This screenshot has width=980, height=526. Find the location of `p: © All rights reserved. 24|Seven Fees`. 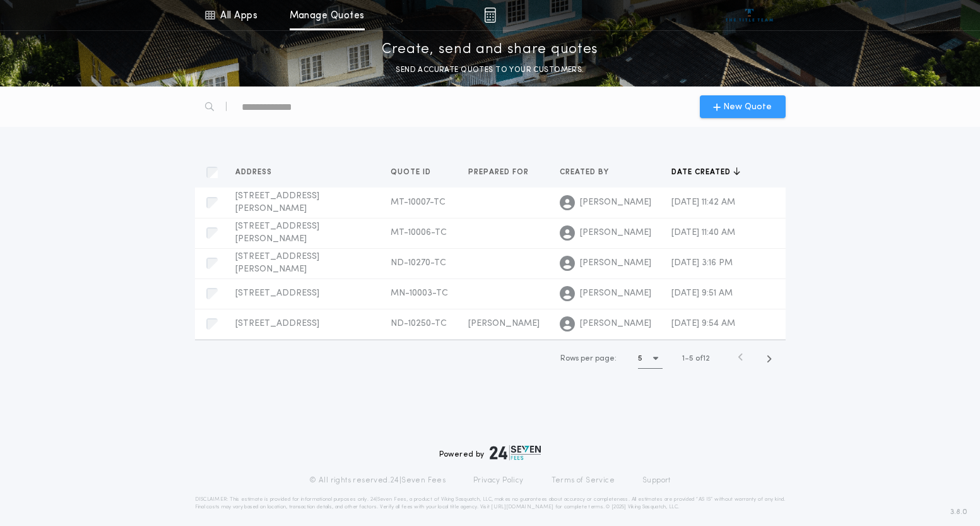

p: © All rights reserved. 24|Seven Fees is located at coordinates (378, 481).